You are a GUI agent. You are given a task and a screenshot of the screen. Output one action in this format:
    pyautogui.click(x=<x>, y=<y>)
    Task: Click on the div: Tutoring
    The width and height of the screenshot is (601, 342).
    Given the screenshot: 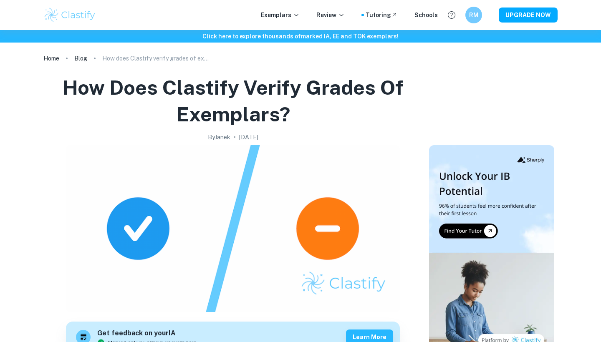 What is the action you would take?
    pyautogui.click(x=381, y=15)
    